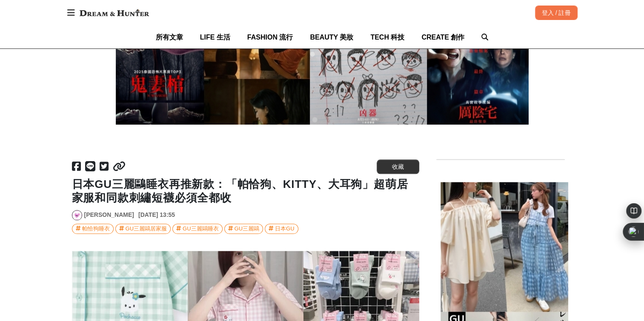  Describe the element at coordinates (322, 72) in the screenshot. I see `img: 2025恐怖片推薦：最新泰國、越南、歐美、台灣驚悚、鬼片電影一覽！膽小者慎入！` at that location.